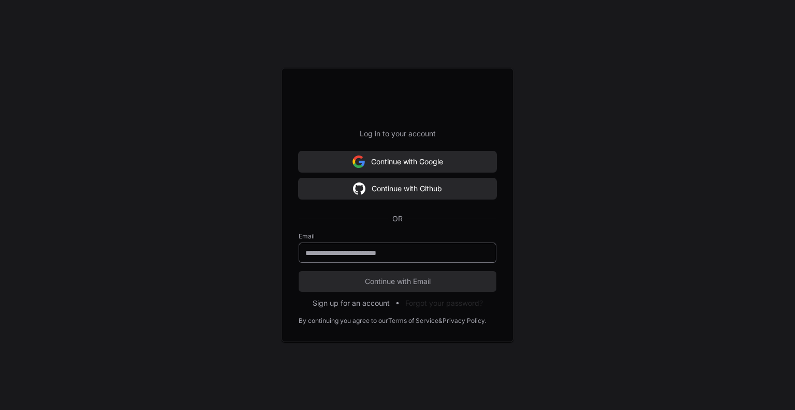  Describe the element at coordinates (444, 303) in the screenshot. I see `button: Forgot your password?` at that location.